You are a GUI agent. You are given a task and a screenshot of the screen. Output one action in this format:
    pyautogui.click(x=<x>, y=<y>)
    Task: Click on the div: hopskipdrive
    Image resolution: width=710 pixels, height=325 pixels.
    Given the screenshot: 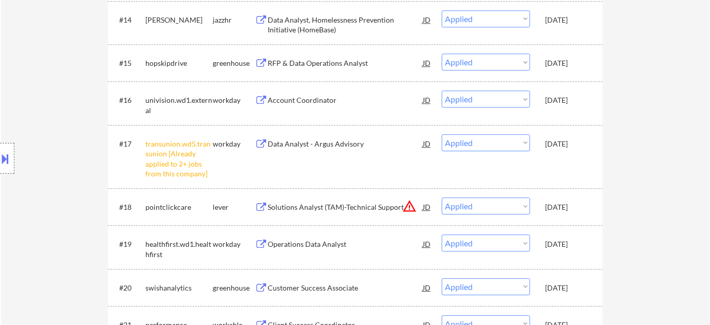 What is the action you would take?
    pyautogui.click(x=179, y=63)
    